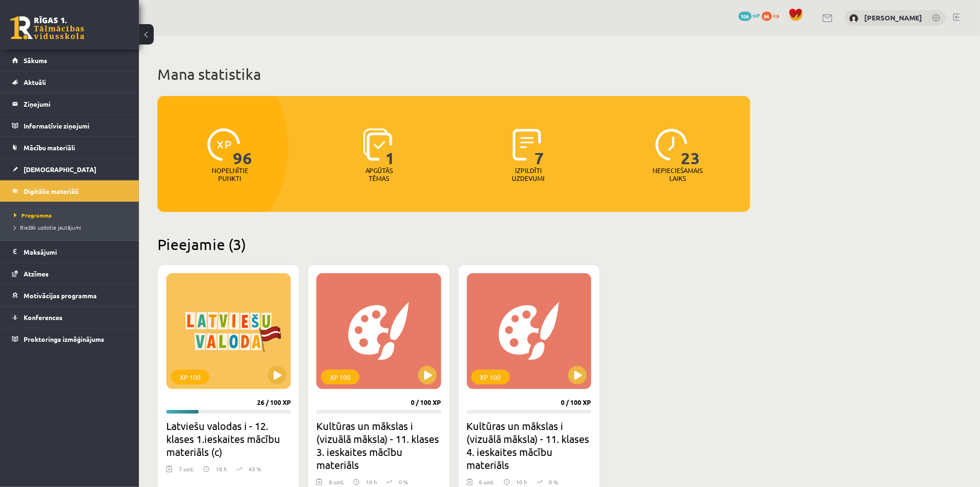 This screenshot has height=487, width=980. What do you see at coordinates (454, 74) in the screenshot?
I see `h1: Mana statistika` at bounding box center [454, 74].